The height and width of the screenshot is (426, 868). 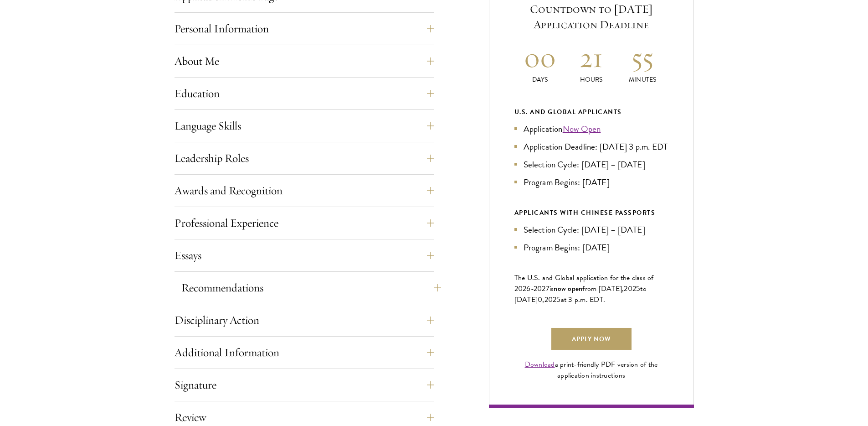 I want to click on button: Leadership Roles, so click(x=305, y=158).